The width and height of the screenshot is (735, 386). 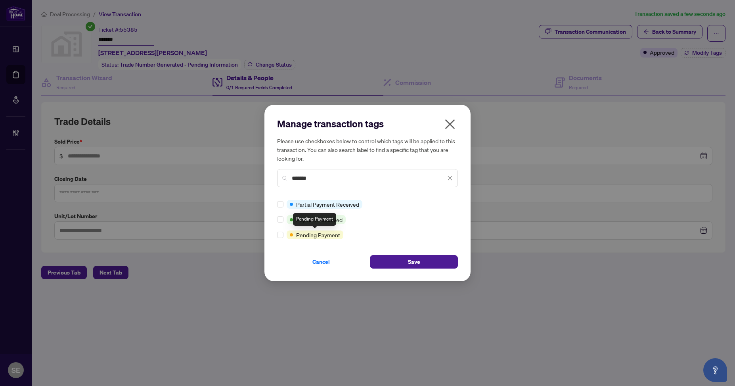 What do you see at coordinates (314, 219) in the screenshot?
I see `div: Pending Payment` at bounding box center [314, 219].